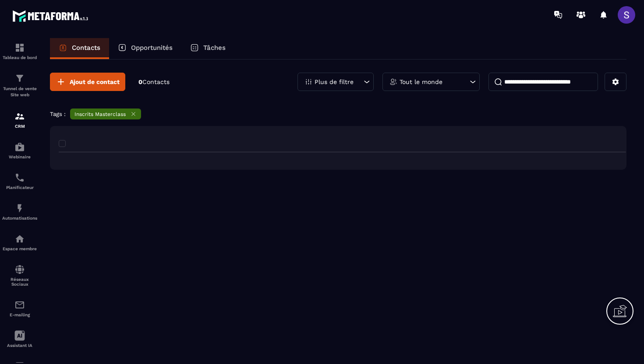 This screenshot has height=364, width=644. Describe the element at coordinates (20, 309) in the screenshot. I see `a: emailemailE-mailing` at that location.